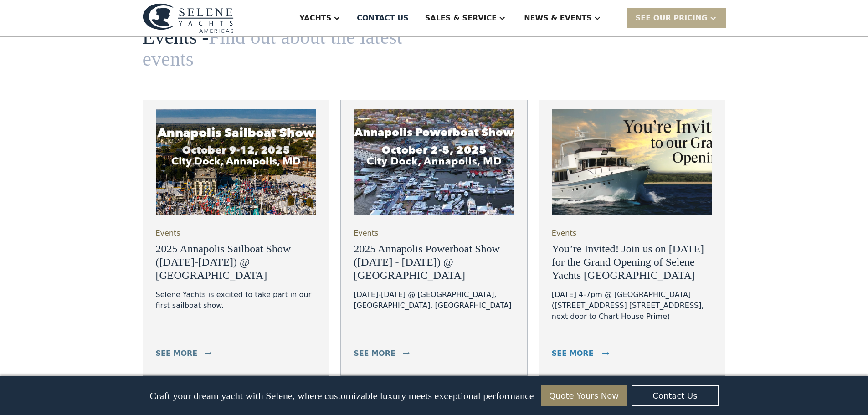  What do you see at coordinates (272, 48) in the screenshot?
I see `span: Find out about the latest events` at bounding box center [272, 48].